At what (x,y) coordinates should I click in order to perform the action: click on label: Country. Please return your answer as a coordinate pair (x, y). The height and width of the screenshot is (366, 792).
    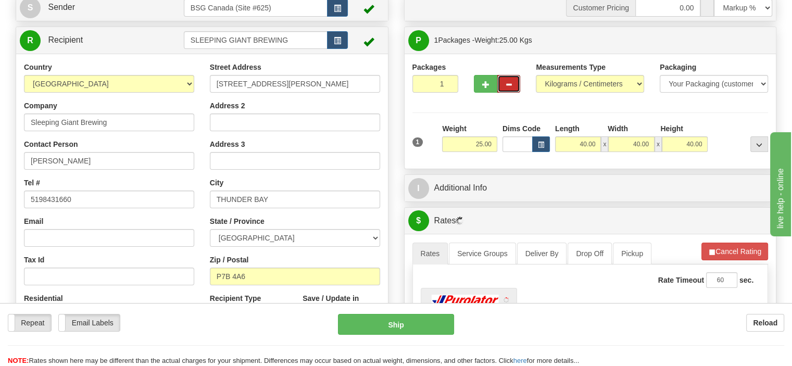
    Looking at the image, I should click on (38, 67).